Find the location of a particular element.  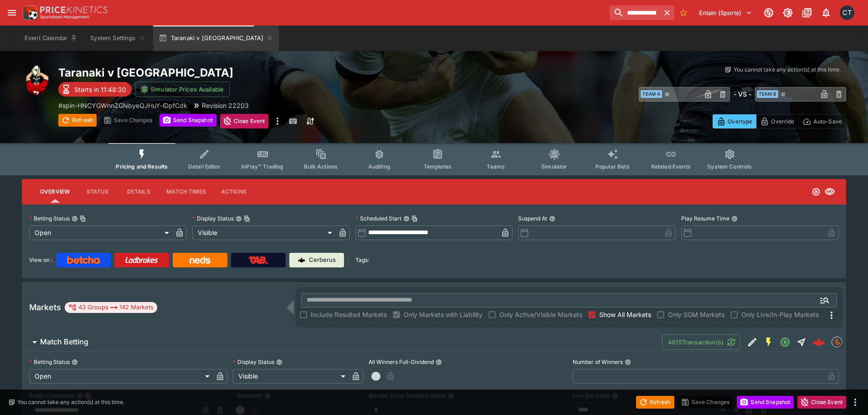

img: Sportsbook Management is located at coordinates (65, 17).